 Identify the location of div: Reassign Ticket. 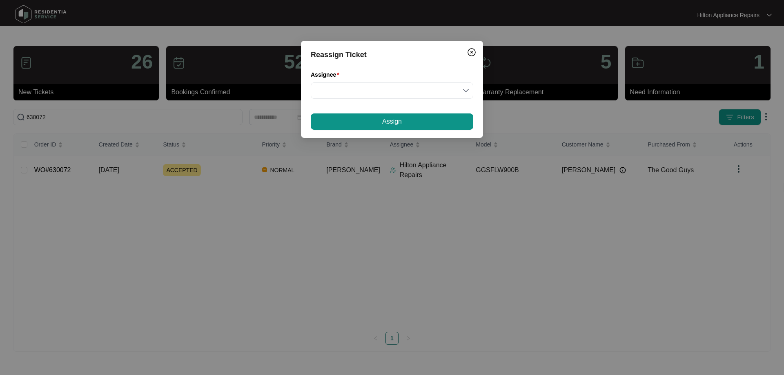
(392, 55).